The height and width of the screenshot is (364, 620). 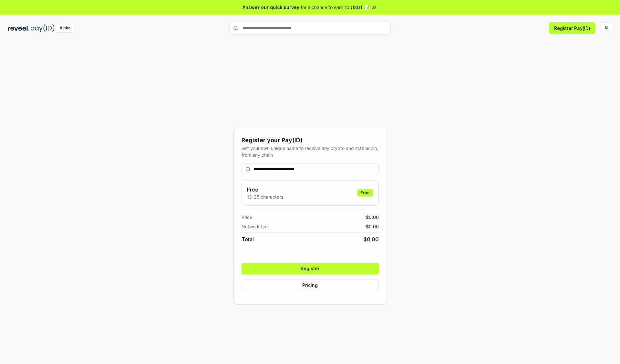 What do you see at coordinates (310, 269) in the screenshot?
I see `button: Register` at bounding box center [310, 269].